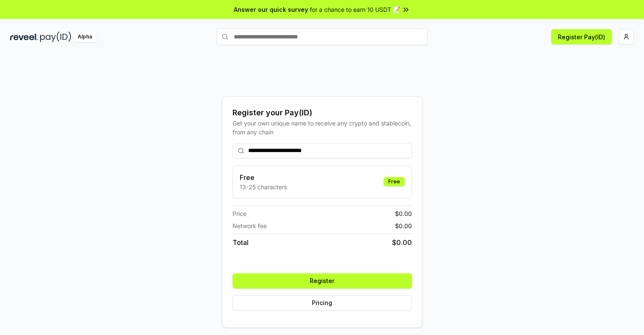 This screenshot has height=335, width=644. What do you see at coordinates (263, 187) in the screenshot?
I see `p: 13-25 characters` at bounding box center [263, 187].